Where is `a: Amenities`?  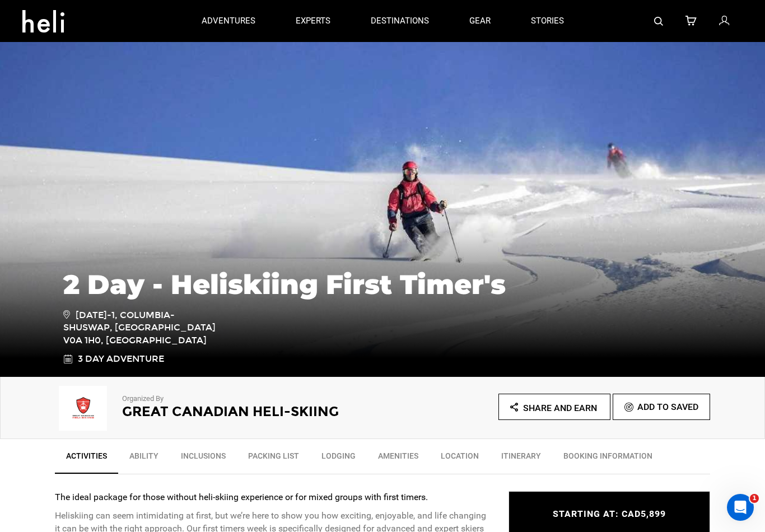
a: Amenities is located at coordinates (398, 459).